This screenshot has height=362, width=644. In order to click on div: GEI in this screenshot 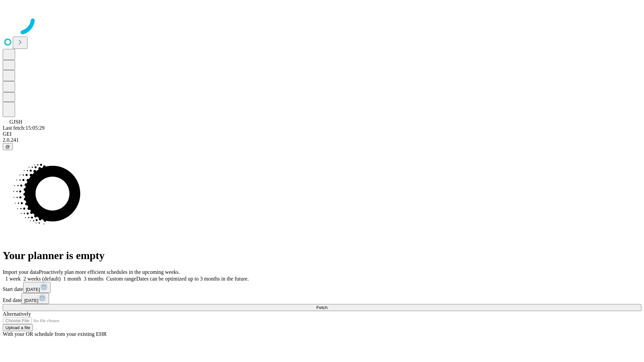, I will do `click(322, 134)`.